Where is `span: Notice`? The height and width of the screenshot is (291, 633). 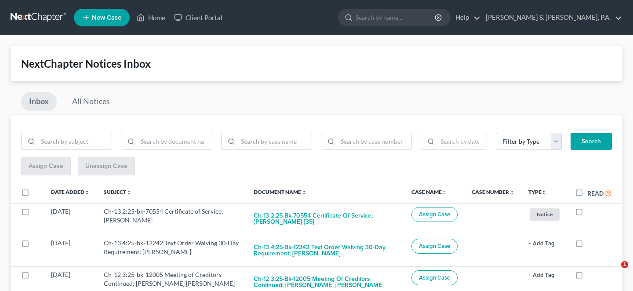
span: Notice is located at coordinates (545, 214).